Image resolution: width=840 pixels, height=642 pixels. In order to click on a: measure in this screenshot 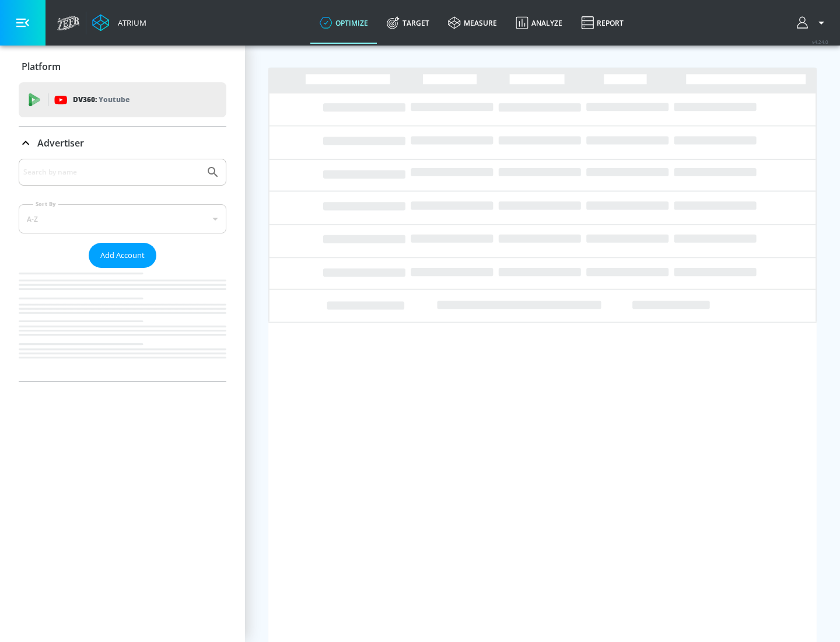, I will do `click(473, 23)`.